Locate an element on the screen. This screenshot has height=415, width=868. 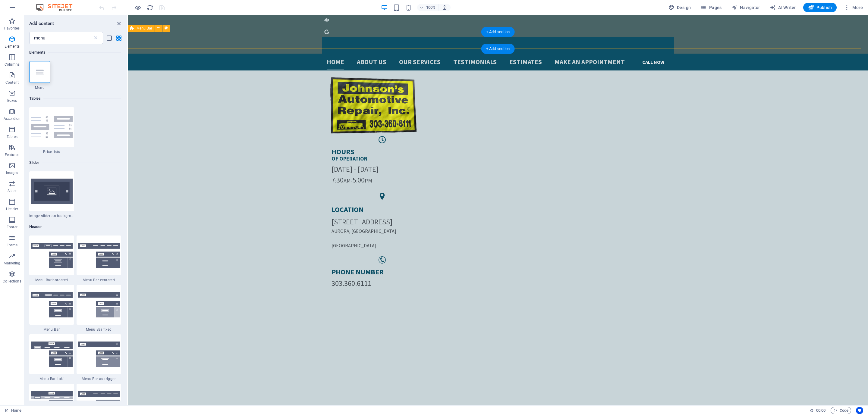
img: image-slider-on-background.svg is located at coordinates (52, 191).